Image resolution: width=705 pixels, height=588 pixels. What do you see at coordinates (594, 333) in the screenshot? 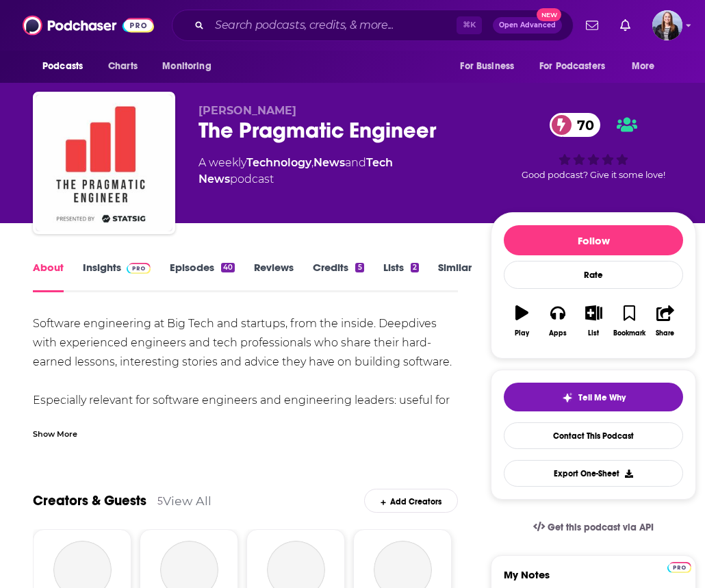
I see `div: List` at bounding box center [594, 333].